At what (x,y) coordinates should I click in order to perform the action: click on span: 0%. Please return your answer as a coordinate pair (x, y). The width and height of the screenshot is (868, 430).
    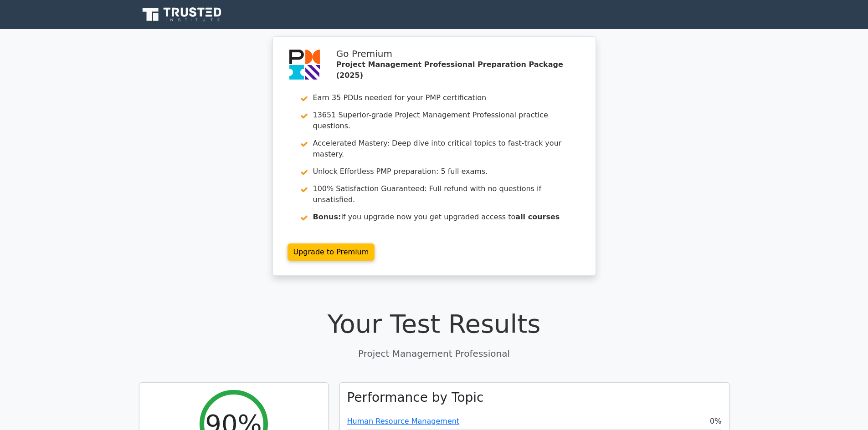
    Looking at the image, I should click on (716, 422).